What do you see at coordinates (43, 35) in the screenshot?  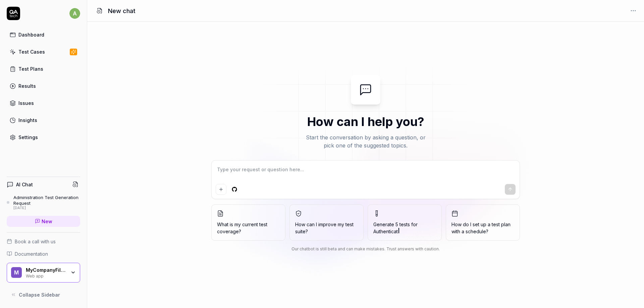 I see `a: Dashboard` at bounding box center [43, 35].